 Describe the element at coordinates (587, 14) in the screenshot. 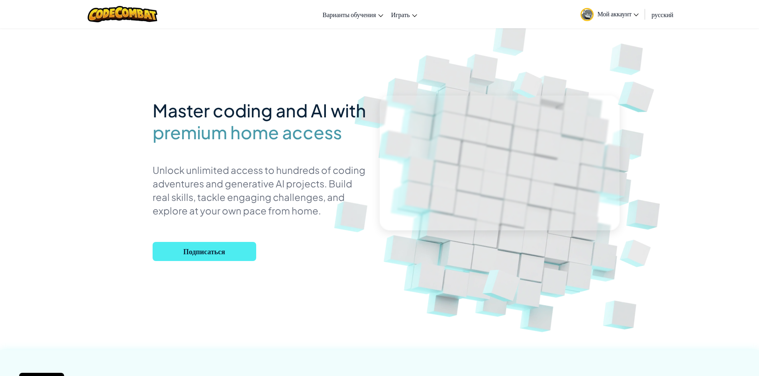

I see `img: avatar` at that location.